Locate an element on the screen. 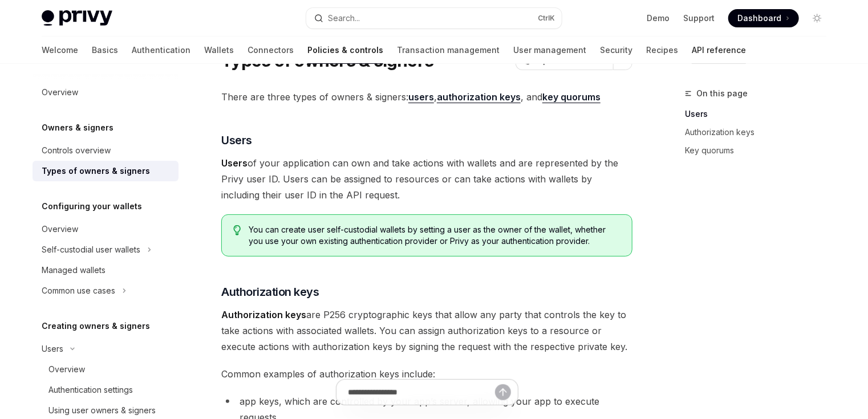 This screenshot has height=419, width=868. div: Managed wallets is located at coordinates (74, 270).